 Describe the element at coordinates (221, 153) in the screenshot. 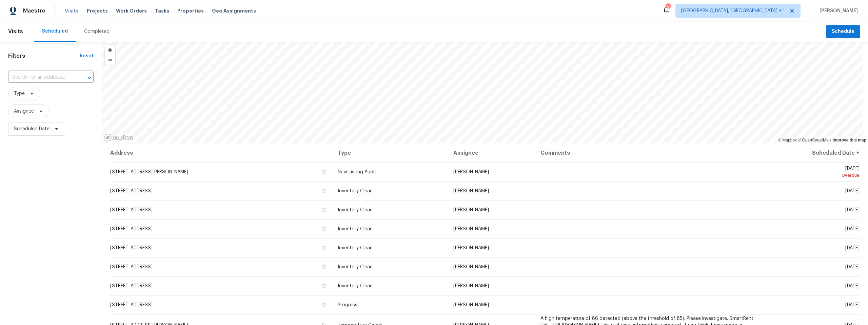

I see `th: Address` at that location.